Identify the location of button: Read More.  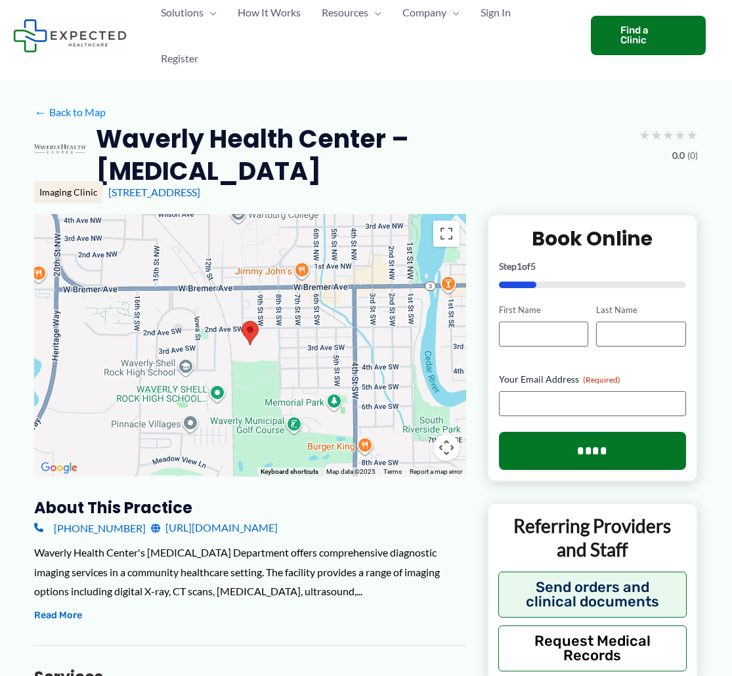
(58, 616).